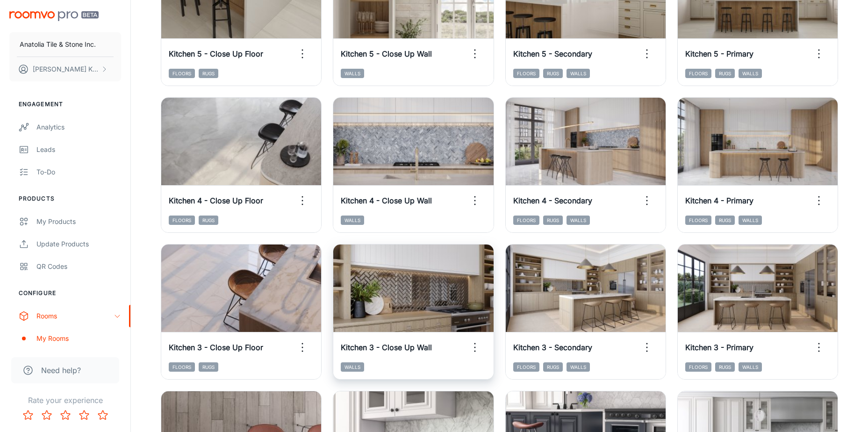 This screenshot has width=868, height=432. I want to click on h6: Kitchen 3 - Close Up Wall, so click(386, 347).